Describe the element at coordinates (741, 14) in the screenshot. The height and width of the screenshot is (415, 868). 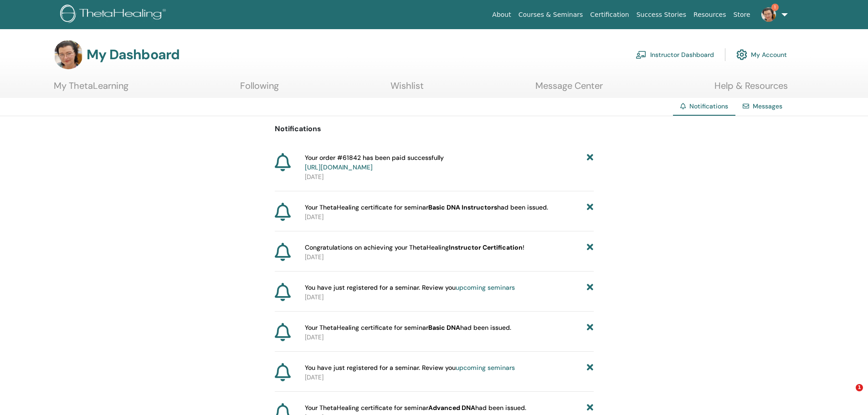
I see `a: Store` at that location.